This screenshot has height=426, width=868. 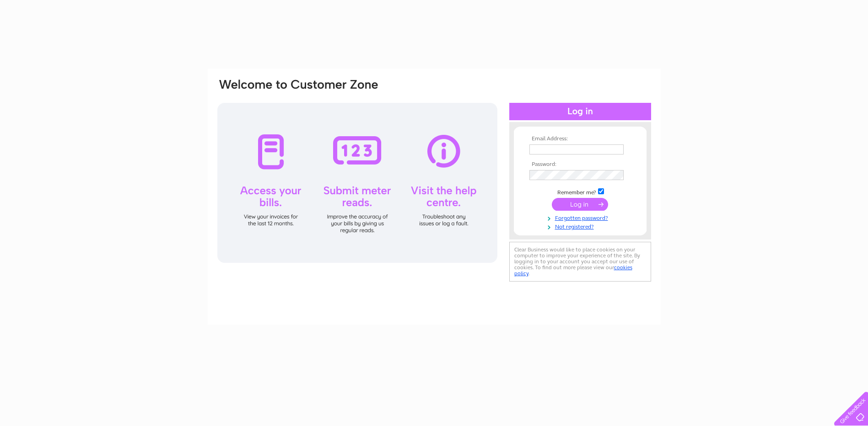 What do you see at coordinates (580, 139) in the screenshot?
I see `th: Email Address:` at bounding box center [580, 139].